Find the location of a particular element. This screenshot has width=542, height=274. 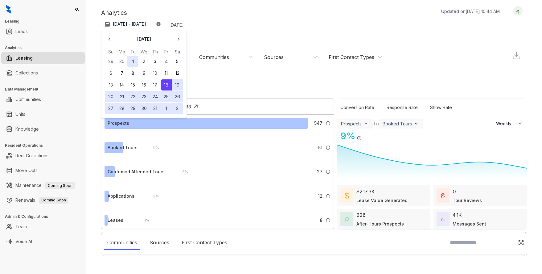

button: 5 is located at coordinates (177, 61).